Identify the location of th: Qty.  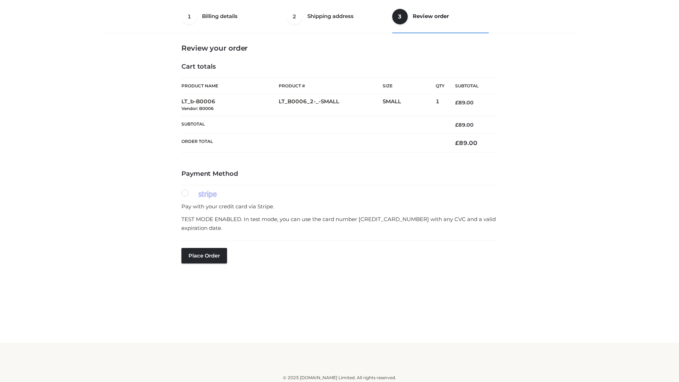
(440, 86).